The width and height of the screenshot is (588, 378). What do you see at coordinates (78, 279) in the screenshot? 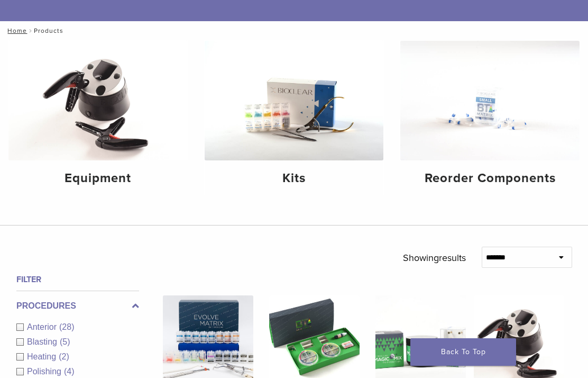
I see `h4: Filter` at bounding box center [78, 279].